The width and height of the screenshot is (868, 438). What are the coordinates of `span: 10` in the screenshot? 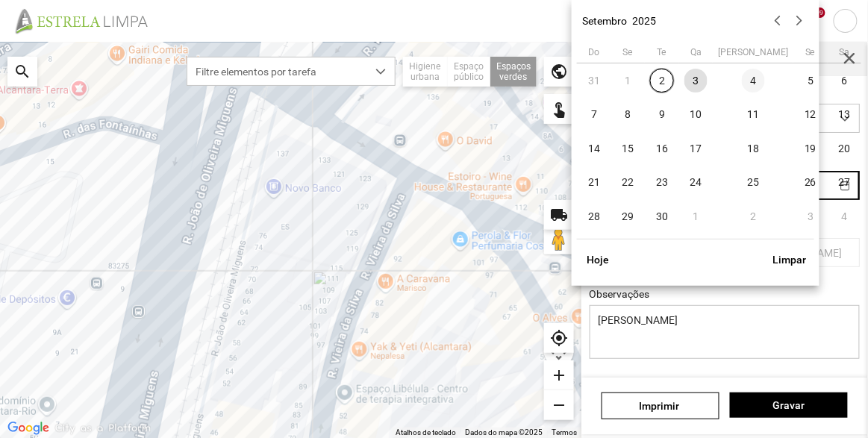 It's located at (696, 115).